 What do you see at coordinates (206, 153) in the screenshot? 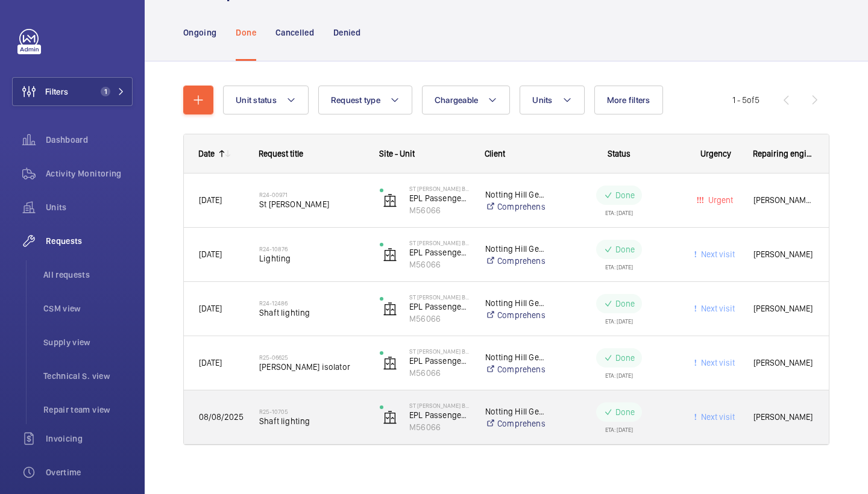
I see `div: Date` at bounding box center [206, 153].